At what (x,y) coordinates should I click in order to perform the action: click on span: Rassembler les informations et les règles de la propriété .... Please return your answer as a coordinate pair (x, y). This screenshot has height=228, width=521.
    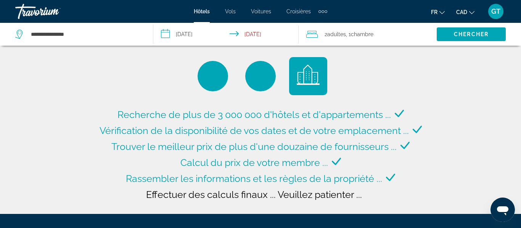
    Looking at the image, I should click on (254, 179).